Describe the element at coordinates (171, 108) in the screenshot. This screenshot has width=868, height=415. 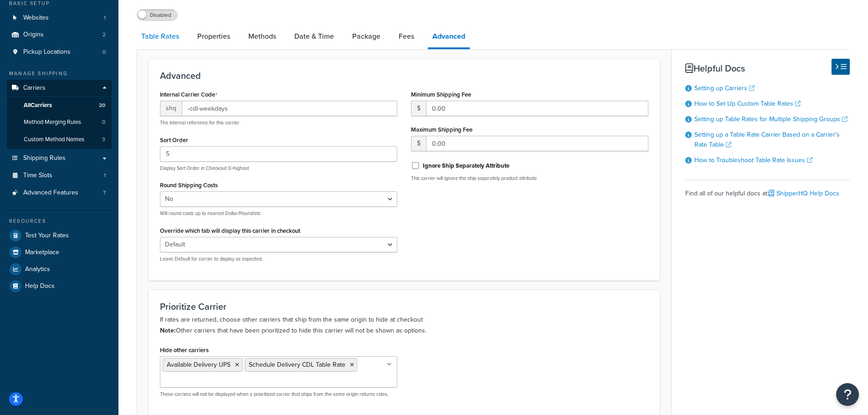
I see `span: shq` at that location.